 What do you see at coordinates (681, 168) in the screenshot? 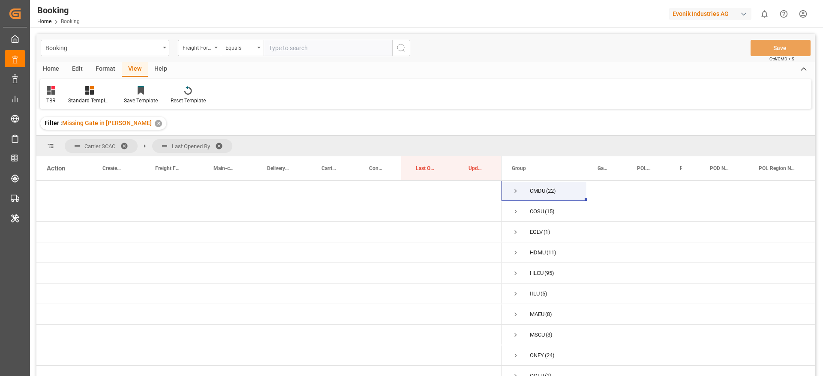
I see `span: POL Country` at bounding box center [681, 168].